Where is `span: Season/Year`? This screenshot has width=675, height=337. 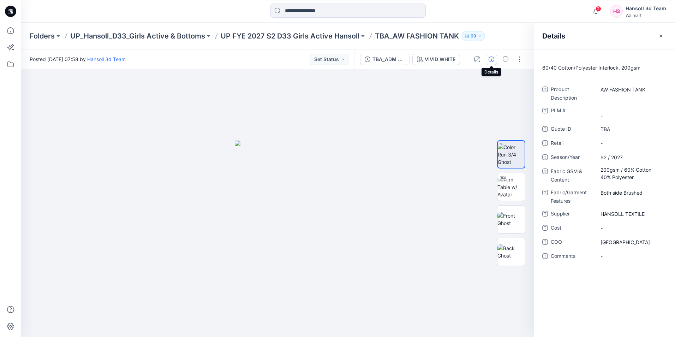
span: Season/Year is located at coordinates (572, 158).